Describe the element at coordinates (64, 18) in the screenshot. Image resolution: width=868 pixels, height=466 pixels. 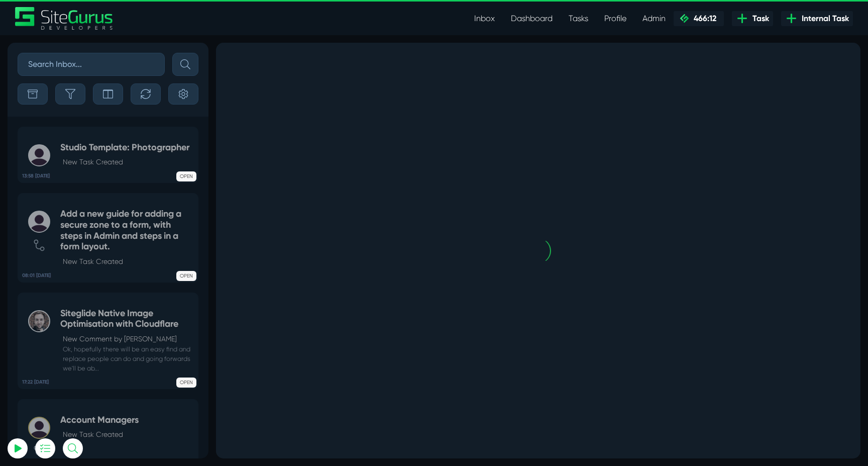
I see `img: Sitegurus Logo` at that location.